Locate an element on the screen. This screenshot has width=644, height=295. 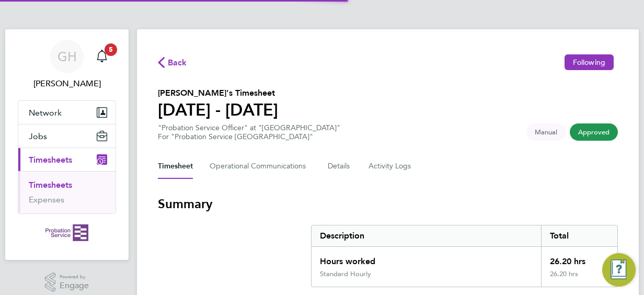
div: Description is located at coordinates (426, 236).